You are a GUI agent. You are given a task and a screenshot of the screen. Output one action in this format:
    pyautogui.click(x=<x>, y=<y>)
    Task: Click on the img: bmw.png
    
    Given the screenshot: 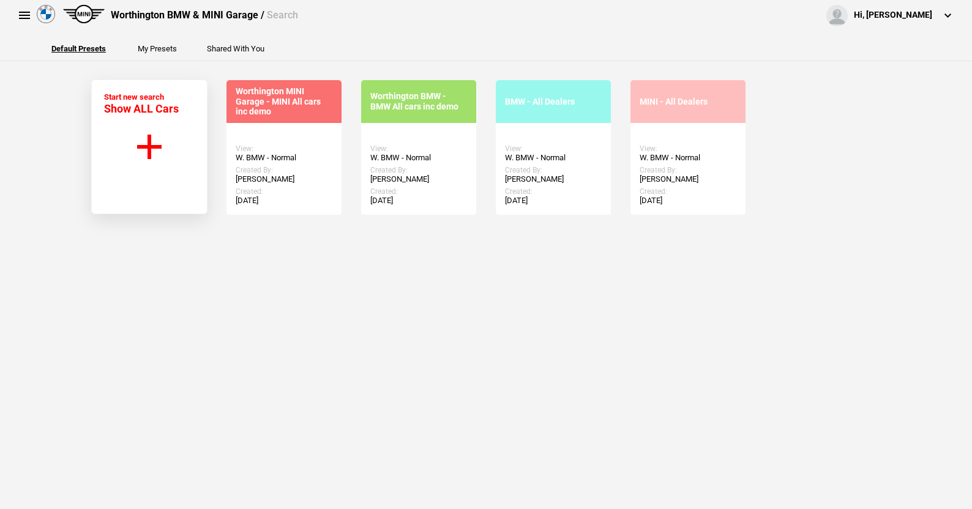 What is the action you would take?
    pyautogui.click(x=46, y=14)
    